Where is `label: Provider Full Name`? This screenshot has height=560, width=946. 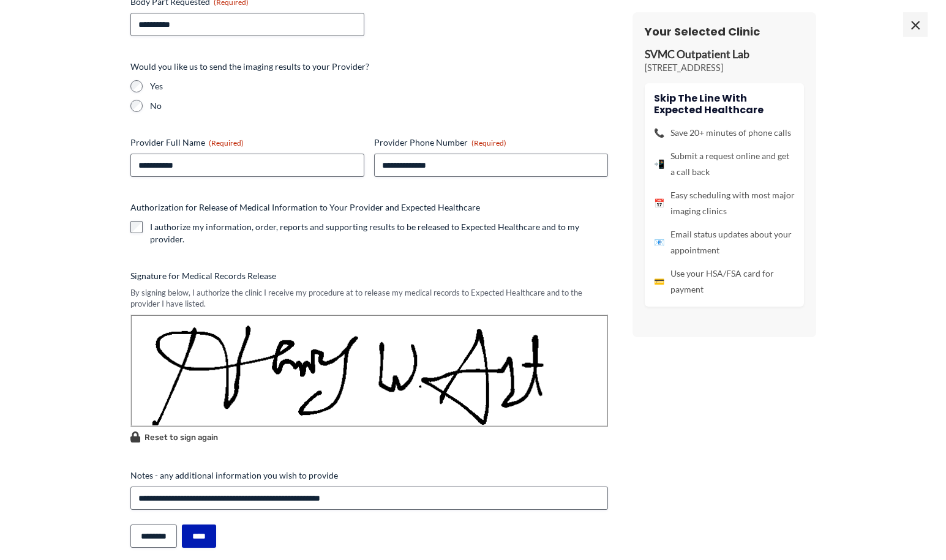
label: Provider Full Name is located at coordinates (247, 143).